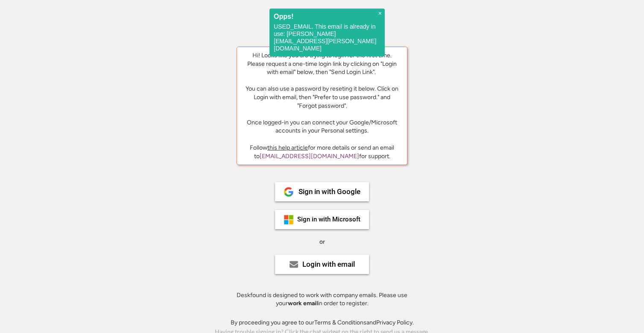  Describe the element at coordinates (329, 219) in the screenshot. I see `div: Sign in with Microsoft` at that location.